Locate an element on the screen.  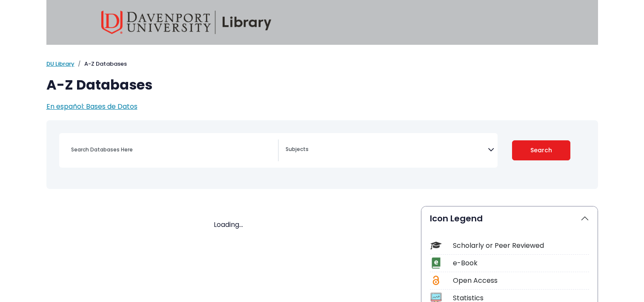
img: Icon Open Access is located at coordinates (436, 280).